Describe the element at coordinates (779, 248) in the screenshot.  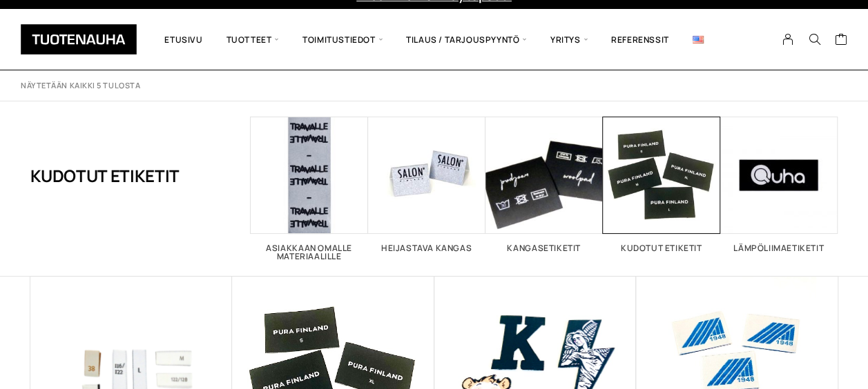
I see `h2: Lämpöliimaetiketit` at that location.